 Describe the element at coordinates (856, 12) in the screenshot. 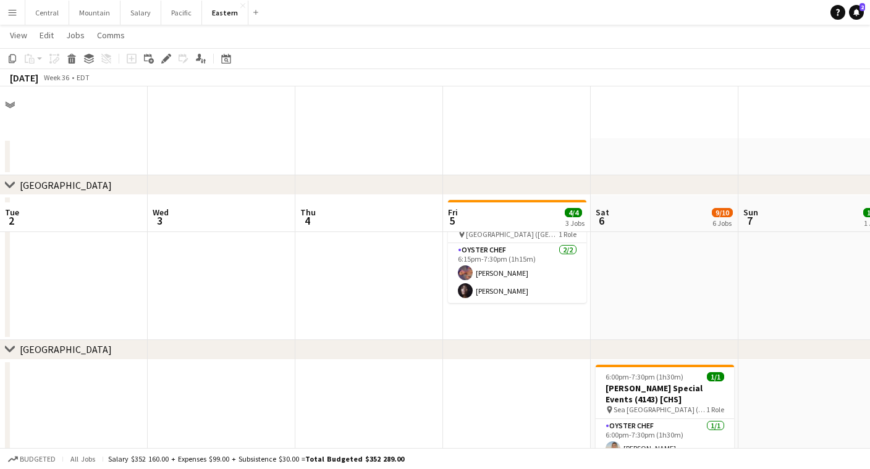

I see `a: 2` at that location.